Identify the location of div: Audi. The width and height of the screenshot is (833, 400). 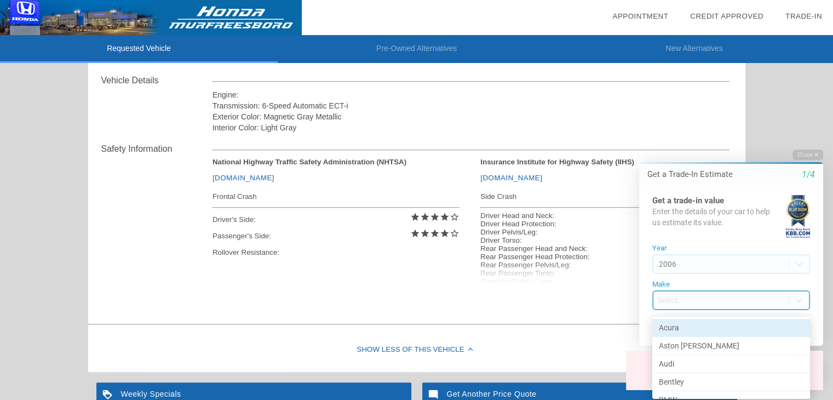
(115, 224).